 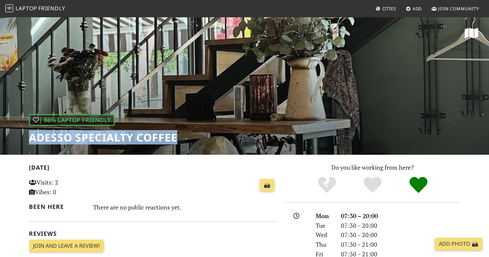 What do you see at coordinates (35, 9) in the screenshot?
I see `a: LaptopFriendly LaptopFriendly` at bounding box center [35, 9].